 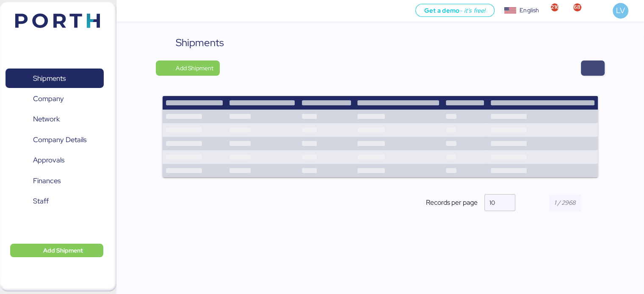 I want to click on div: English, so click(x=529, y=10).